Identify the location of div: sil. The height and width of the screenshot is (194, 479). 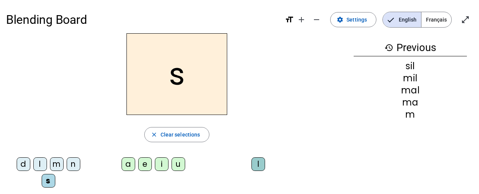
(410, 66).